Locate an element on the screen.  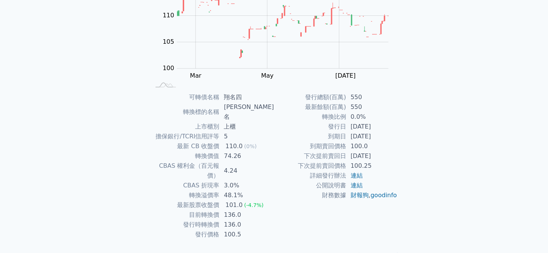
td: 發行價格 is located at coordinates (185, 234).